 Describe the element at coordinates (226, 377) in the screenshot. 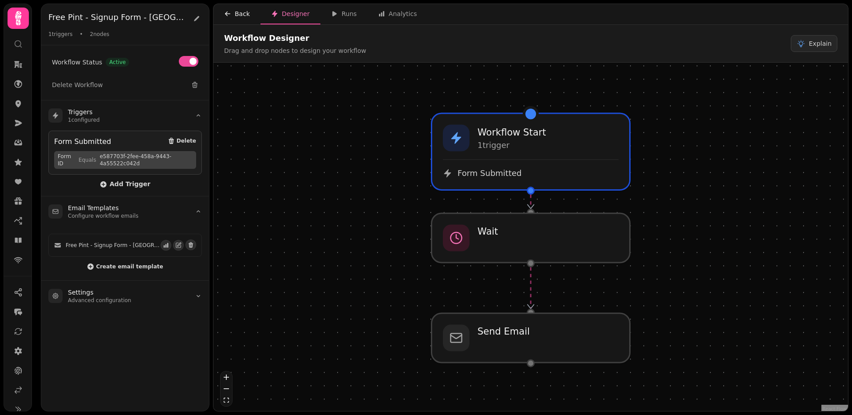

I see `button: zoom in` at that location.